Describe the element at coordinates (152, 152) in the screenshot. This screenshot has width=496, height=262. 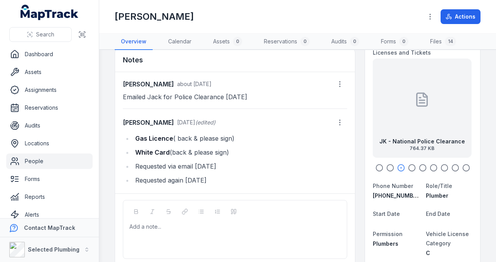
I see `strong: White Card` at that location.